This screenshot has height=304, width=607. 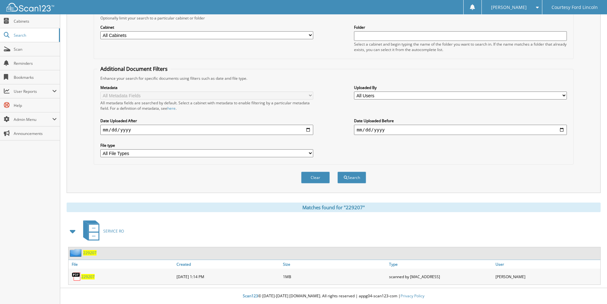 I want to click on span: Cabinets, so click(x=35, y=21).